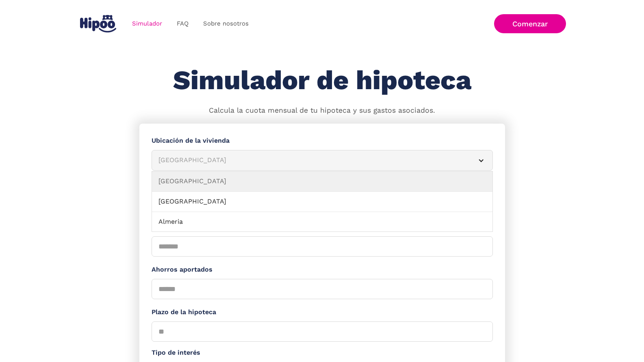 The image size is (644, 362). What do you see at coordinates (147, 24) in the screenshot?
I see `a: Simulador` at bounding box center [147, 24].